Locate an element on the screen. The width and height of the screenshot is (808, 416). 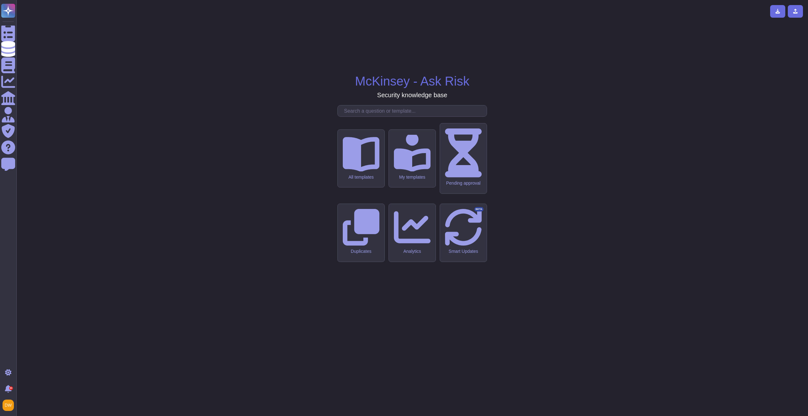
div: All templates is located at coordinates (361, 177).